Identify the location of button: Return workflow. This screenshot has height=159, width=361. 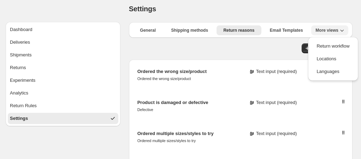
(333, 46).